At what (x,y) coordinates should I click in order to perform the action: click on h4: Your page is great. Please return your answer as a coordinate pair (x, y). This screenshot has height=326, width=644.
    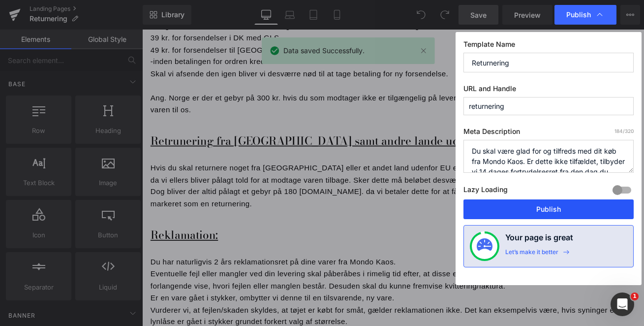
    Looking at the image, I should click on (539, 240).